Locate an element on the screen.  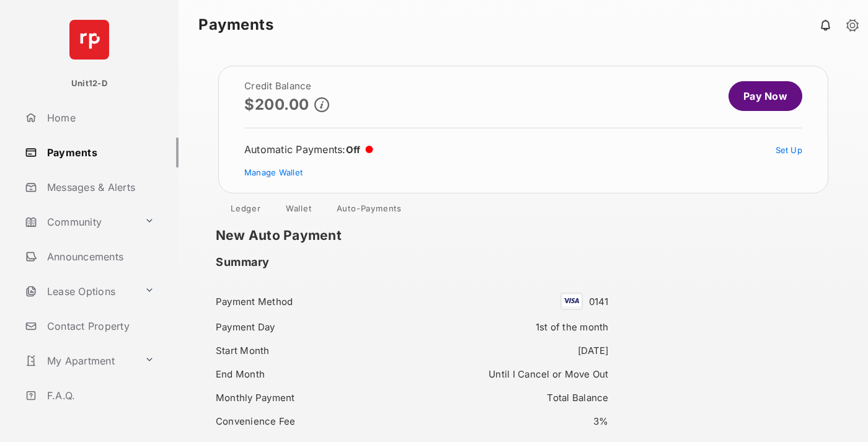
div: Payment Day is located at coordinates (310, 326).